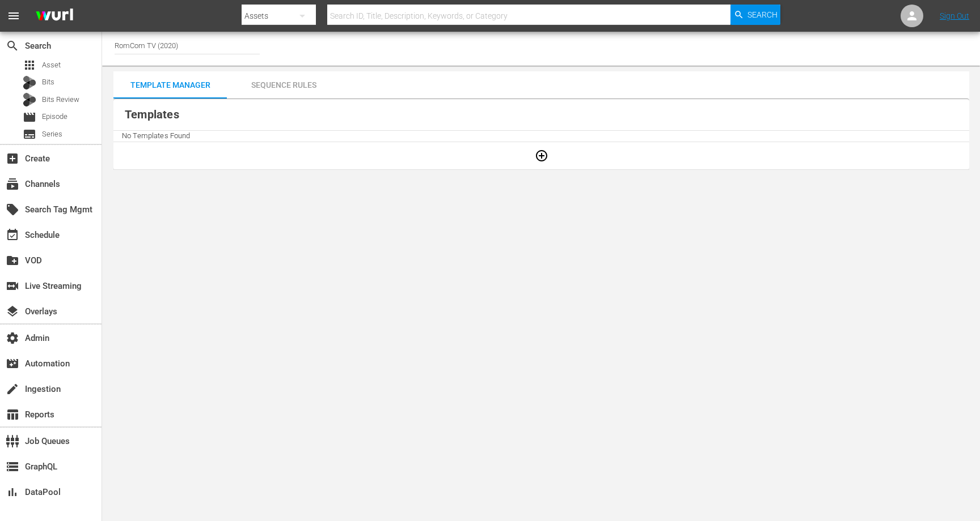  Describe the element at coordinates (12, 184) in the screenshot. I see `span: Channels` at that location.